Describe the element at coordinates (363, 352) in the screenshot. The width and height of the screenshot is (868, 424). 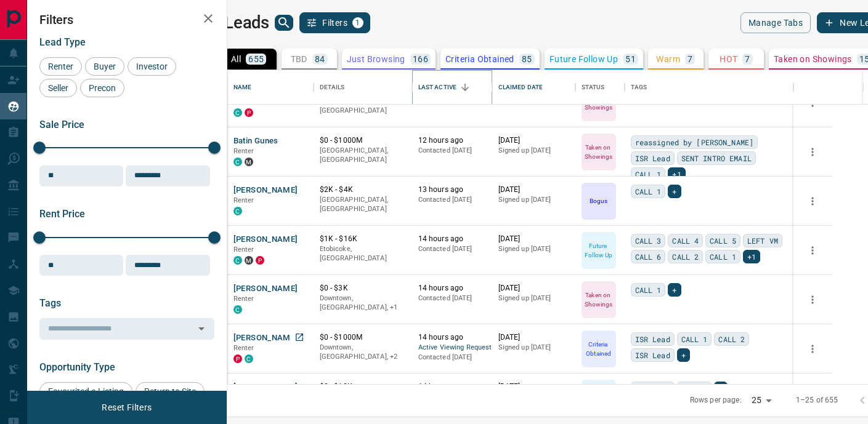
I see `p: West End, Toronto` at that location.